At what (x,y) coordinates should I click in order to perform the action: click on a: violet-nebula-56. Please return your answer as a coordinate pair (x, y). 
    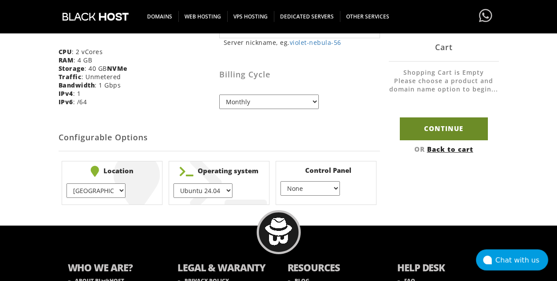
    Looking at the image, I should click on (315, 42).